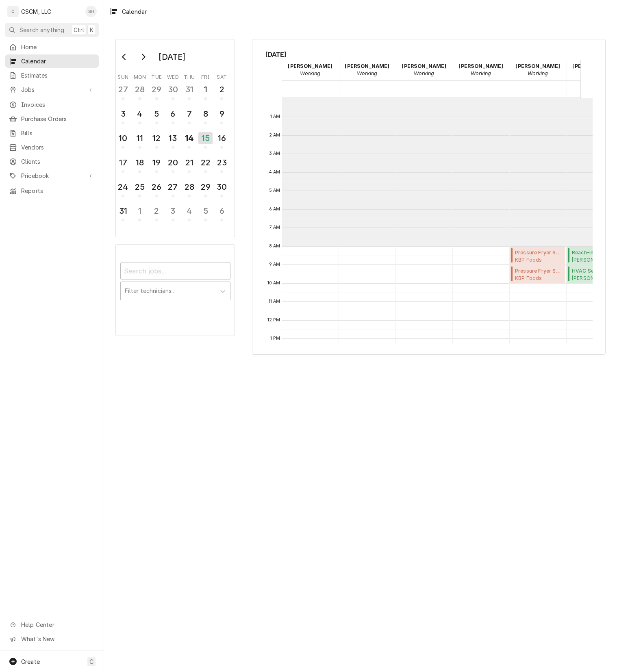  What do you see at coordinates (189, 89) in the screenshot?
I see `div: 31` at bounding box center [189, 89].